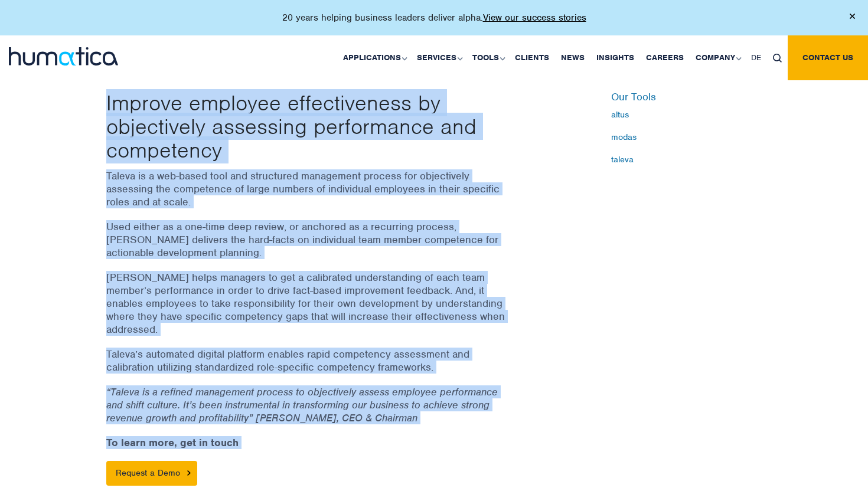 This screenshot has height=491, width=868. Describe the element at coordinates (189, 473) in the screenshot. I see `img: arrowicon` at that location.